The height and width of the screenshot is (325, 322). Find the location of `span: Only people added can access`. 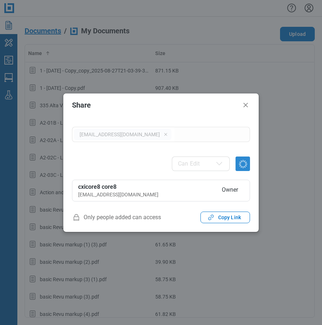

span: Only people added can access is located at coordinates (117, 217).